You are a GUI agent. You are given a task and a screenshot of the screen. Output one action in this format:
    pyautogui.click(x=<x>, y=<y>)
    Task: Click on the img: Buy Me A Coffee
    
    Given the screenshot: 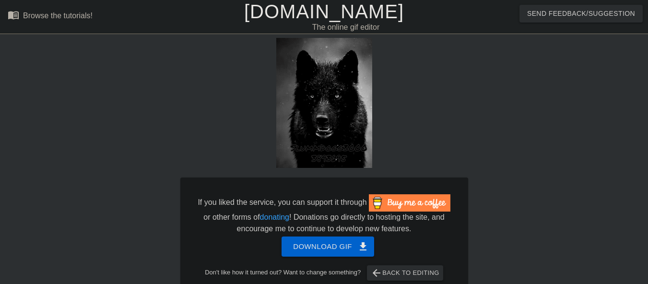 What is the action you would take?
    pyautogui.click(x=410, y=203)
    